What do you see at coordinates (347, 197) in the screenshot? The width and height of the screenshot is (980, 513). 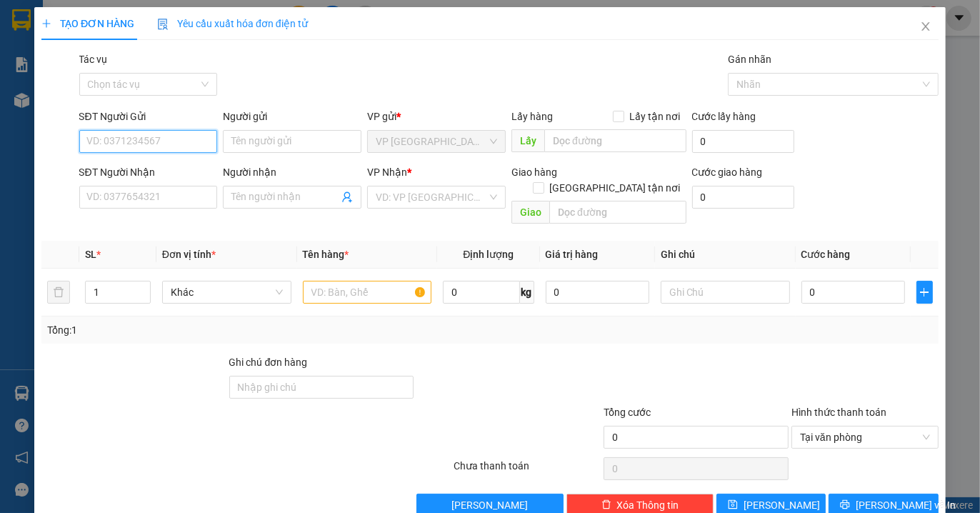 I see `span: user-add` at bounding box center [347, 197].